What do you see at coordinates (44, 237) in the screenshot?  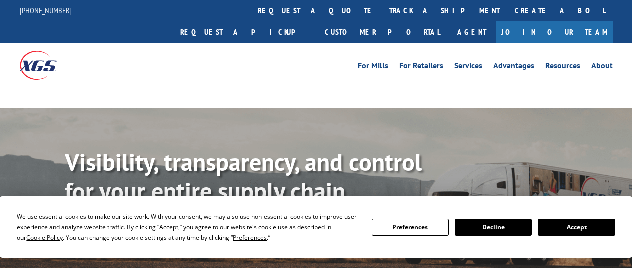 I see `span: Cookie Policy` at bounding box center [44, 237].